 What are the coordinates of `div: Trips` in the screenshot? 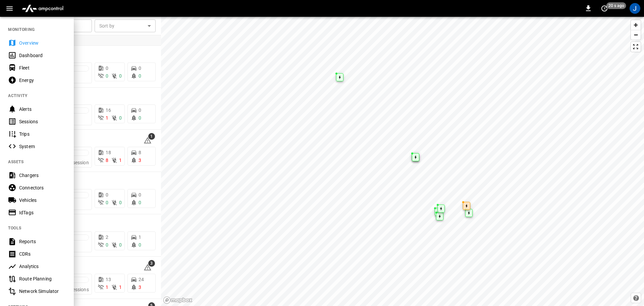 It's located at (42, 134).